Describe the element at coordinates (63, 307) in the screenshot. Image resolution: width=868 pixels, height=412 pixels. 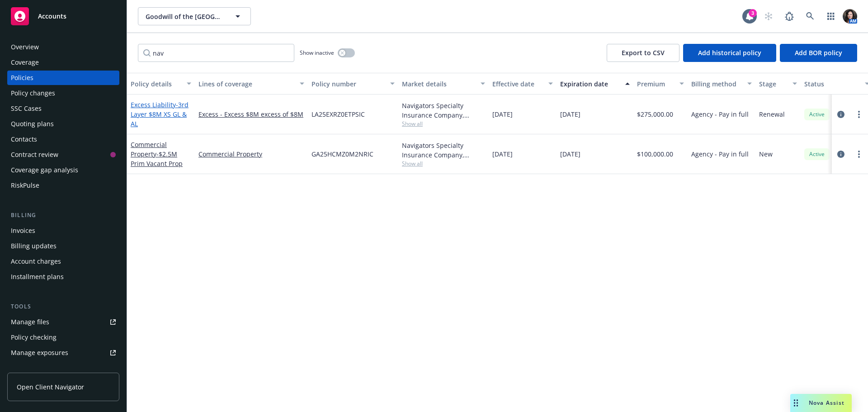
I see `div: Tools` at that location.